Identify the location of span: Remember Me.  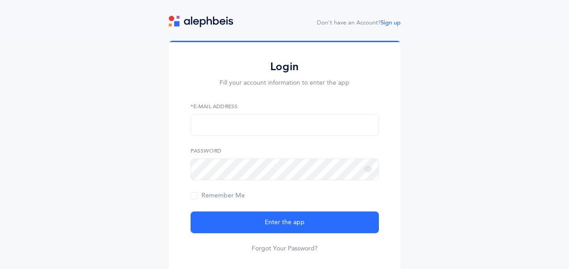
(218, 196).